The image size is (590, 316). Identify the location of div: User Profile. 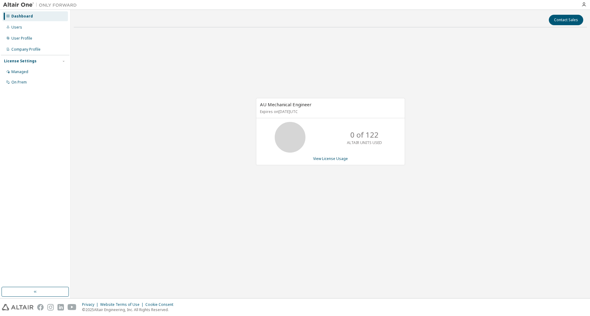
(22, 38).